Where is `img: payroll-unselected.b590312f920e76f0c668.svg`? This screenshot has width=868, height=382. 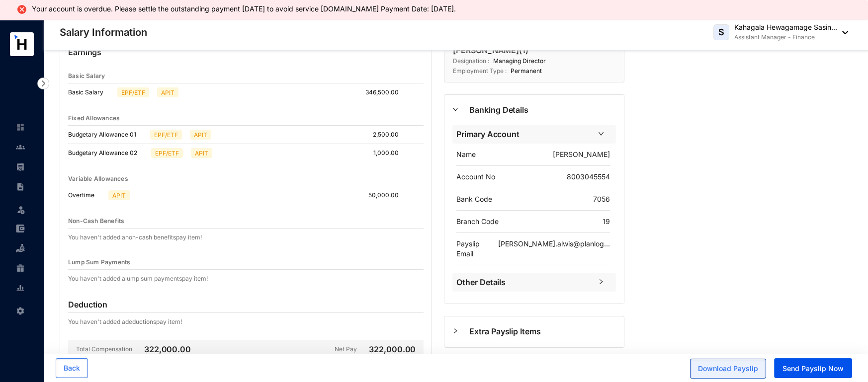
img: payroll-unselected.b590312f920e76f0c668.svg is located at coordinates (20, 167).